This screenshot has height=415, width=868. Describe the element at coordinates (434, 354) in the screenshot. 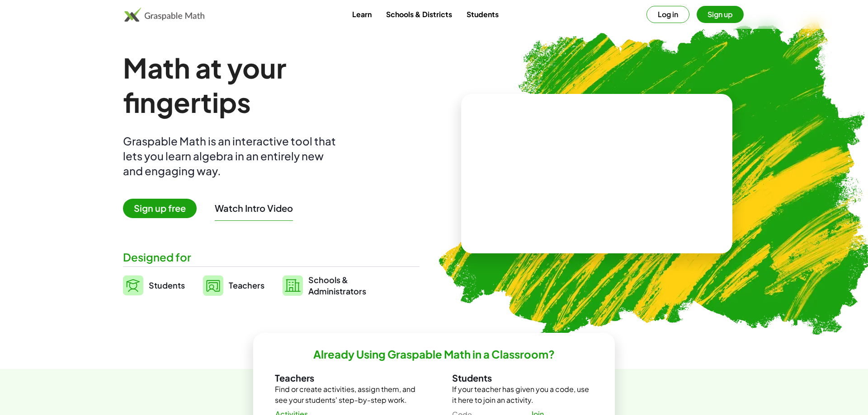

I see `h2: Already Using Graspable Math in a Classroom?` at that location.